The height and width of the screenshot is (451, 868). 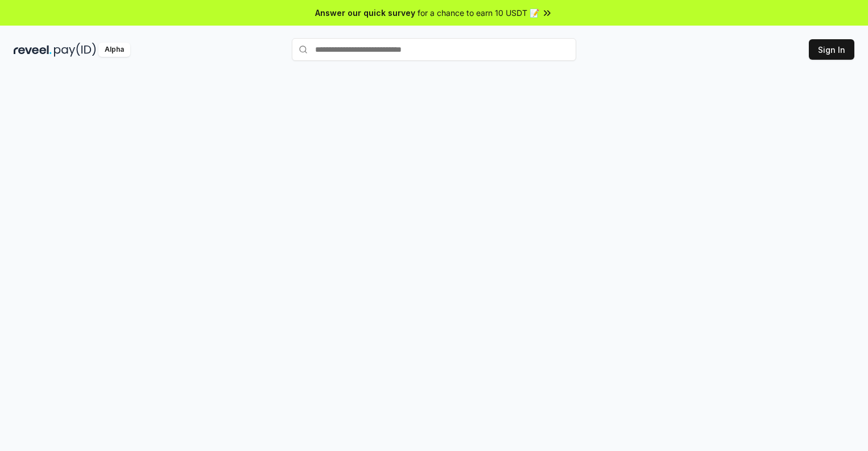 I want to click on span: Answer our quick survey, so click(x=365, y=13).